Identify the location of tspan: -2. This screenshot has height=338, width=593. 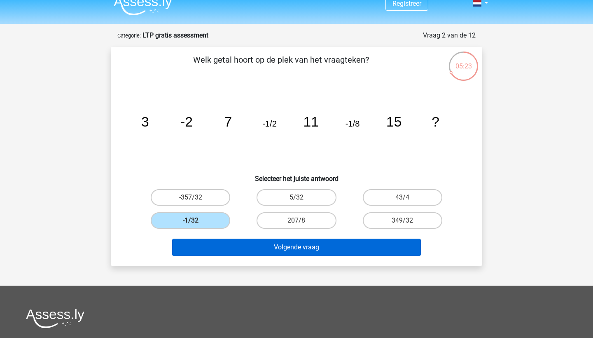
(187, 121).